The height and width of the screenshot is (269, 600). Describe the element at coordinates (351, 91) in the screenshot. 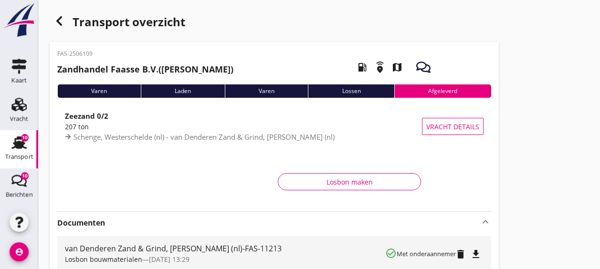

I see `div: Lossen` at that location.